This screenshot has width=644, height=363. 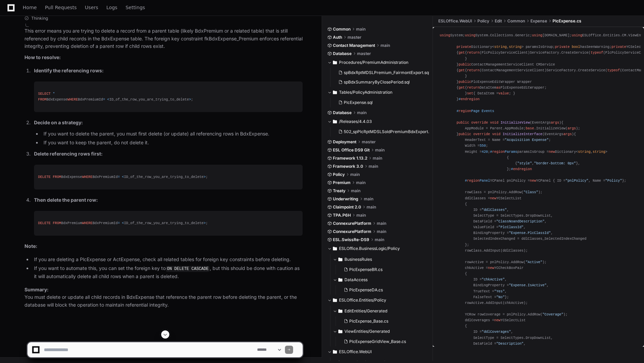 What do you see at coordinates (362, 300) in the screenshot?
I see `span: ESLOffice.Entities/Policy` at bounding box center [362, 300].